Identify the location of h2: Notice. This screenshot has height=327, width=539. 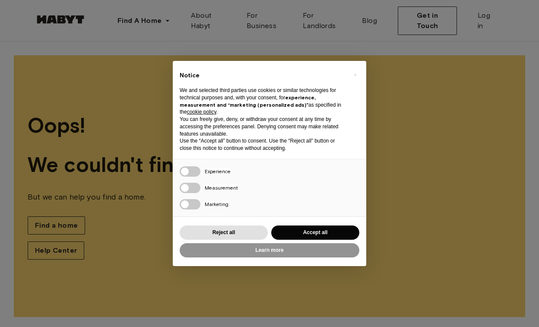
(263, 76).